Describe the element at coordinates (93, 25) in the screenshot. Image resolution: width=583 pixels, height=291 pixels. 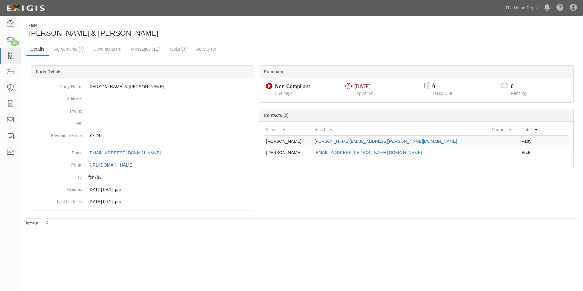
I see `div: Party` at that location.